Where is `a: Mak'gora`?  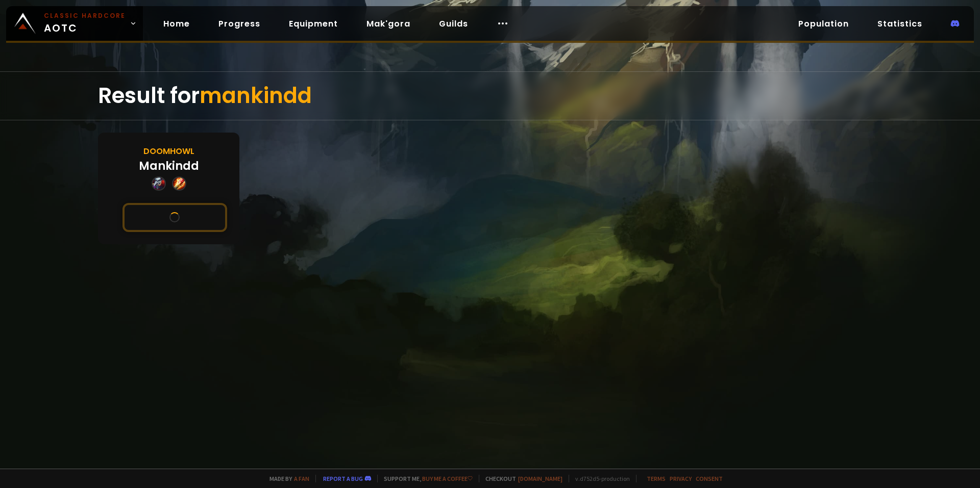 a: Mak'gora is located at coordinates (388, 23).